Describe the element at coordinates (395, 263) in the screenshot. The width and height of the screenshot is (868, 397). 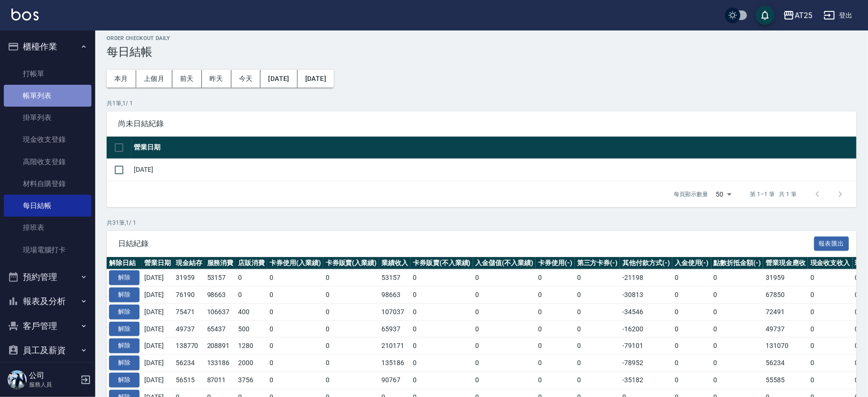
I see `th: 業績收入` at that location.